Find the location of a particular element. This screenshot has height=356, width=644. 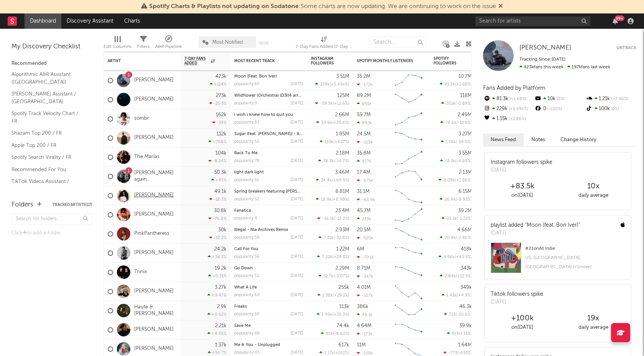

a: PinkPantheress is located at coordinates (152, 234).